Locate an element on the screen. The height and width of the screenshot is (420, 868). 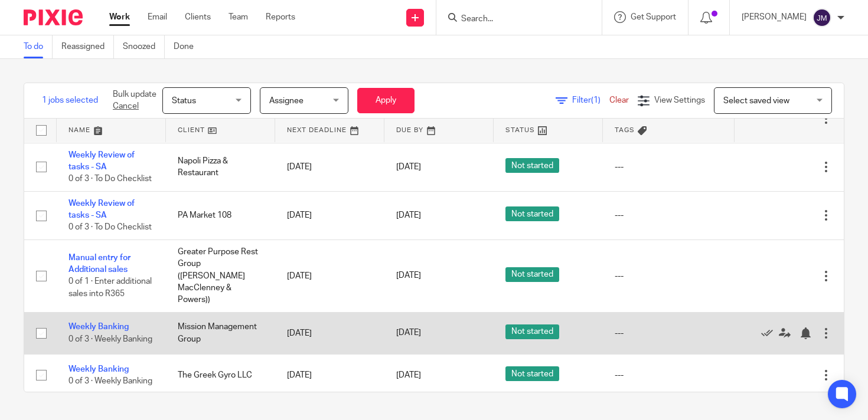
span: 1 jobs selected is located at coordinates (70, 100).